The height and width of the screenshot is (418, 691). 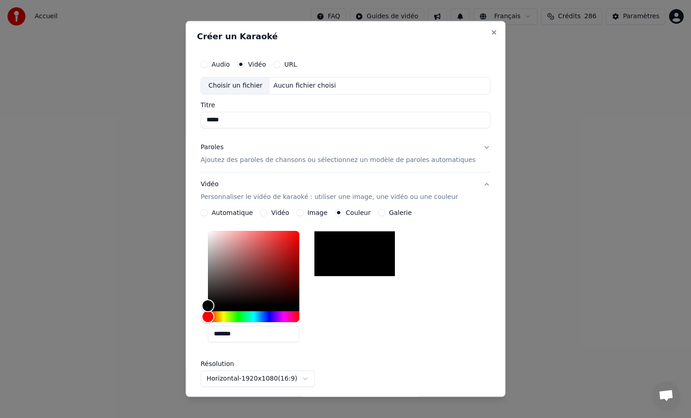 I want to click on button: ParolesAjoutez des paroles de chansons ou sélectionnez un modèle de paroles automatiques, so click(x=345, y=154).